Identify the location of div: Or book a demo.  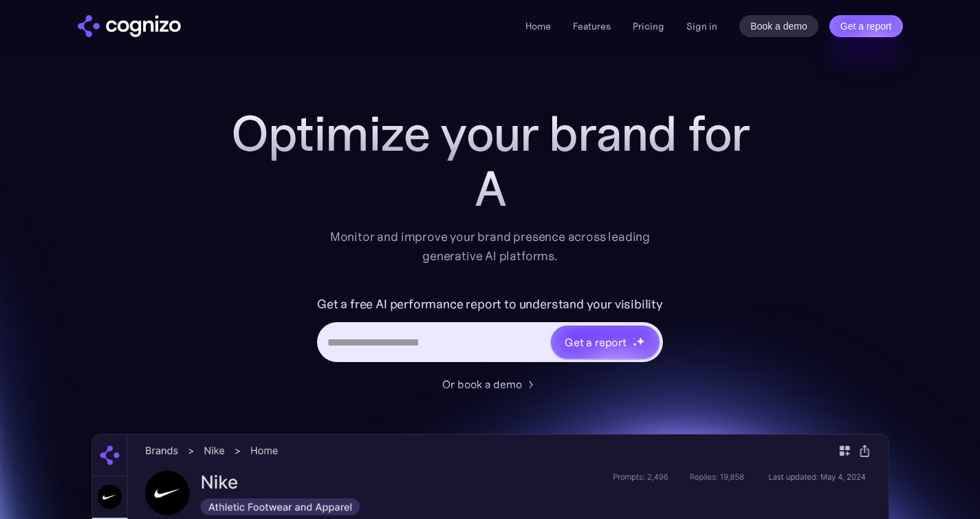
(482, 384).